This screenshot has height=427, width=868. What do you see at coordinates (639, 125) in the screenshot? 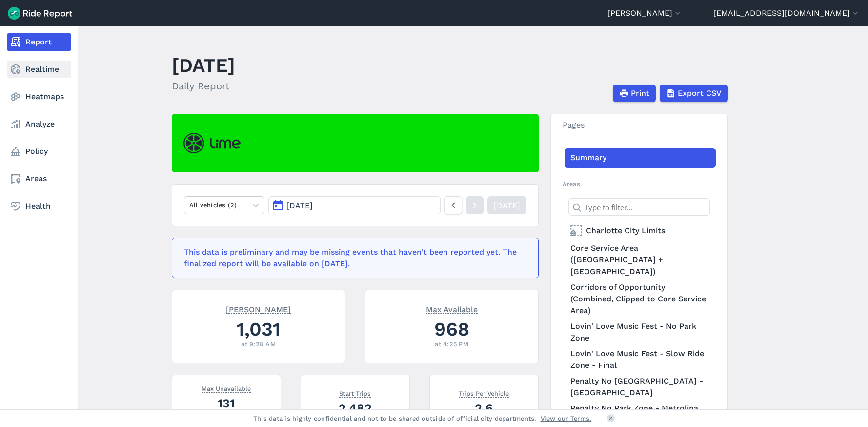
I see `h3: Pages` at bounding box center [639, 125].